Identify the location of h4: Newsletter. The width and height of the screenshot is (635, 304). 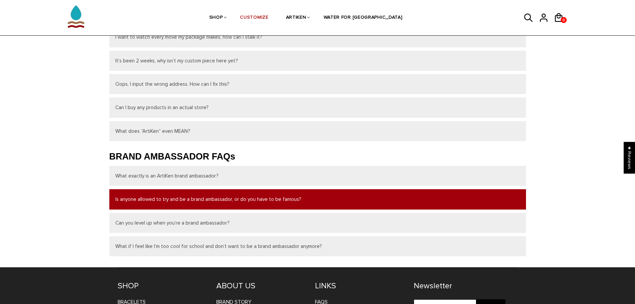
(459, 286).